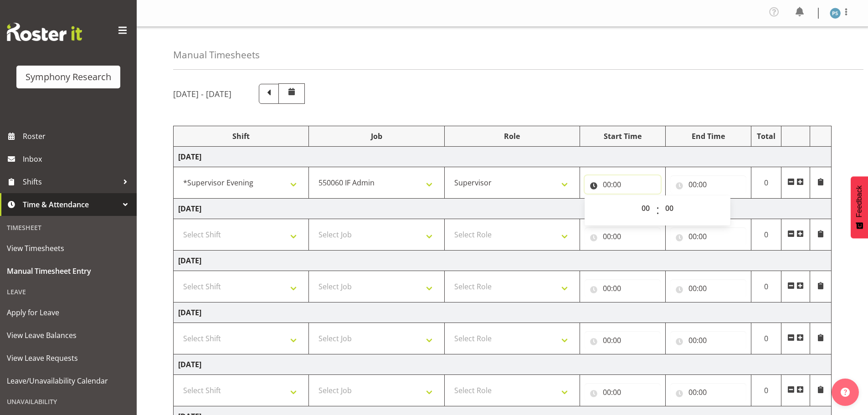 This screenshot has height=415, width=868. I want to click on img: paul-s-stoneham1982.jpg, so click(836, 13).